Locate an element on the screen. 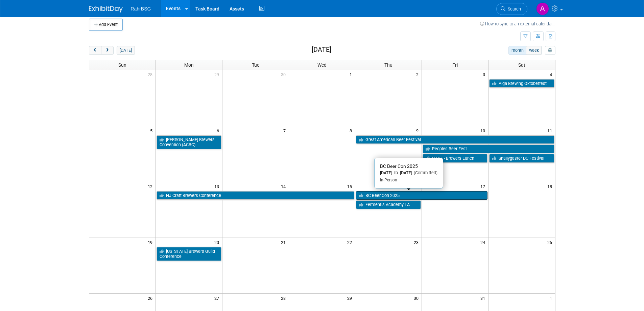 This screenshot has height=311, width=644. i: Personalize Calendar is located at coordinates (550, 51).